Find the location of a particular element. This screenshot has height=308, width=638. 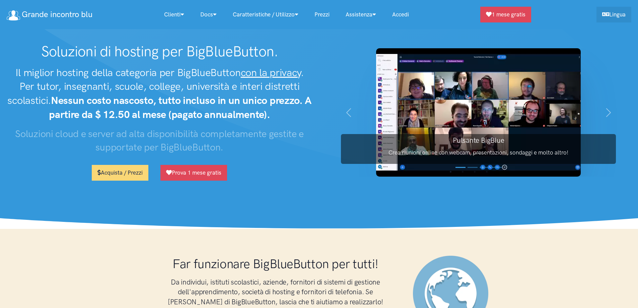

h3: Soluzioni cloud e server ad alta disponibilità completamente gestite e supportate per BigBlueButton. is located at coordinates (159, 140).